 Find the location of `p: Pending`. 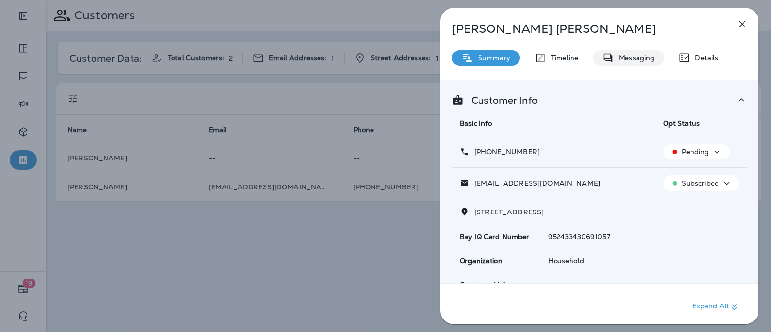

p: Pending is located at coordinates (695, 152).